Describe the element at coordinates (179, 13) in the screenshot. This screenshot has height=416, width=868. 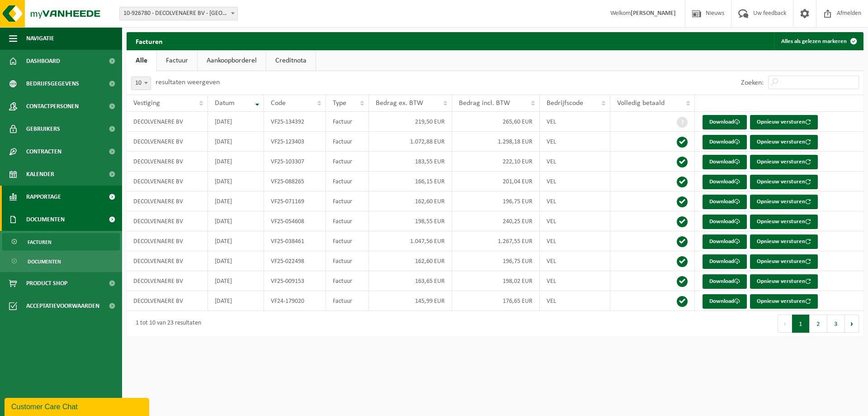
I see `span: 10-926780 - DECOLVENAERE BV - GENT` at that location.